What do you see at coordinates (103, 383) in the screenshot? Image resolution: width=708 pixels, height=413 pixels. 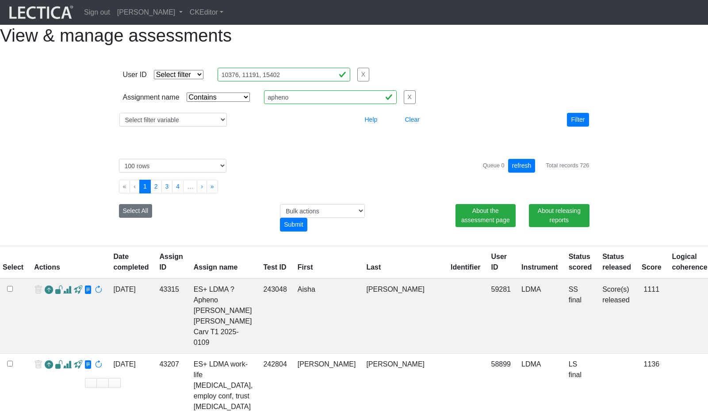 I see `a: Highlight & Sticky note` at bounding box center [103, 383].